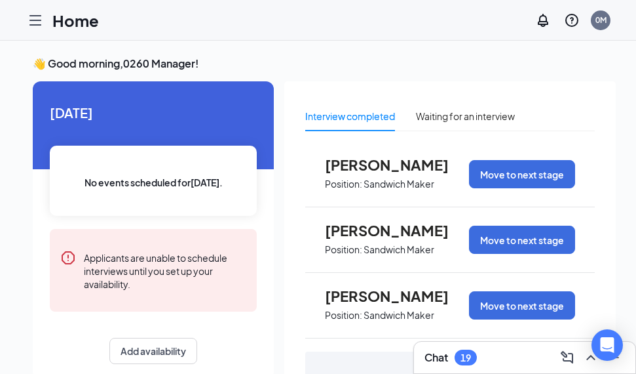  Describe the element at coordinates (607, 345) in the screenshot. I see `div: Open Intercom Messenger` at that location.